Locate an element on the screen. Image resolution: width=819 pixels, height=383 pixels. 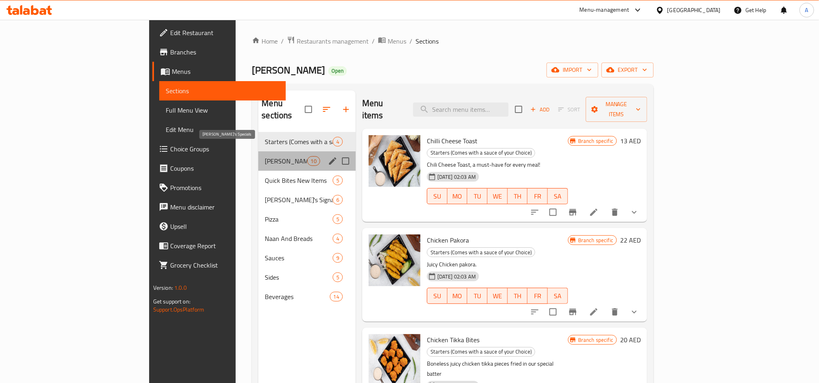
a: Edit Restaurant is located at coordinates (219, 33).